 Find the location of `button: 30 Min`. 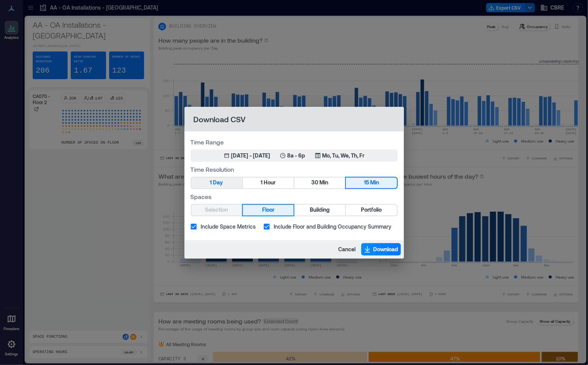

button: 30 Min is located at coordinates (319, 183).